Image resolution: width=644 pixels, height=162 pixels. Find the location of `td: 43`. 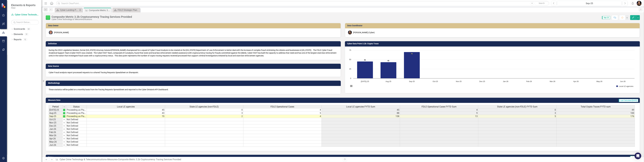

td: 43 is located at coordinates (126, 113).